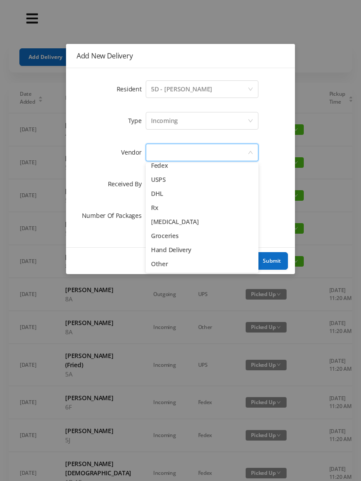  What do you see at coordinates (131, 89) in the screenshot?
I see `label: Resident` at bounding box center [131, 89].